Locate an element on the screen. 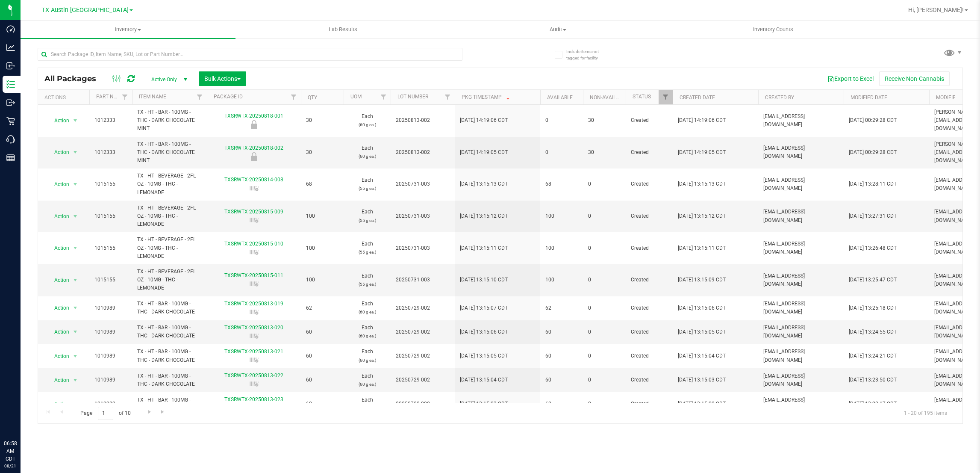 This screenshot has width=980, height=473. inline-svg: Dashboard is located at coordinates (11, 29).